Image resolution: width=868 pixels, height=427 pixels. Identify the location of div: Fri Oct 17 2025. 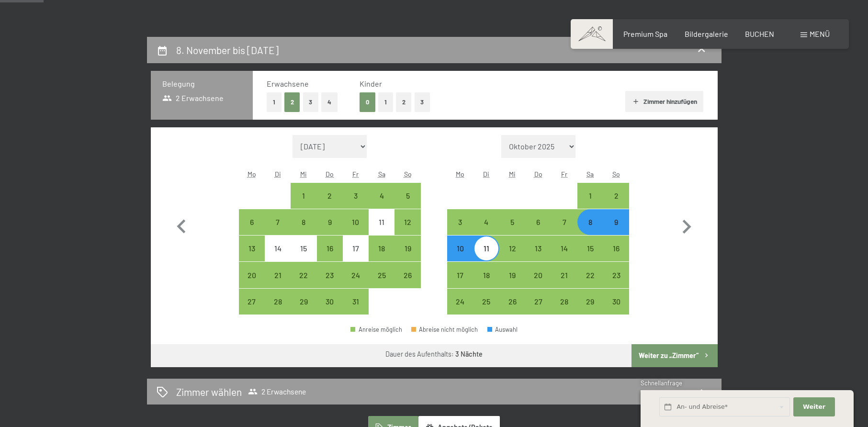
(356, 249).